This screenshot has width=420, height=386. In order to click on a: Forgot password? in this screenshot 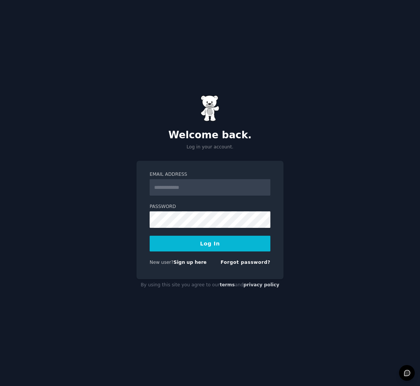, I will do `click(245, 263)`.